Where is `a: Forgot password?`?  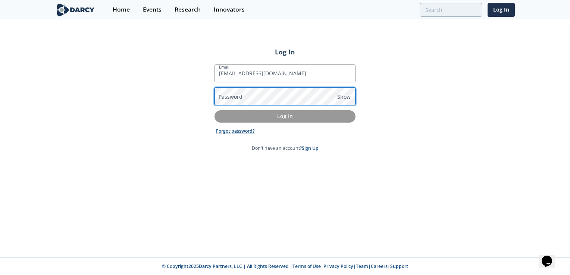
a: Forgot password? is located at coordinates (235, 131).